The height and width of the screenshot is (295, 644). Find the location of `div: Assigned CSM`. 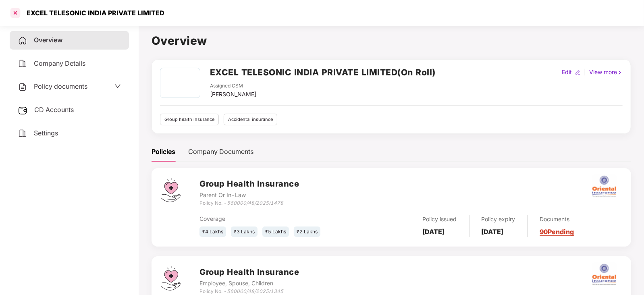

div: Assigned CSM is located at coordinates (233, 86).